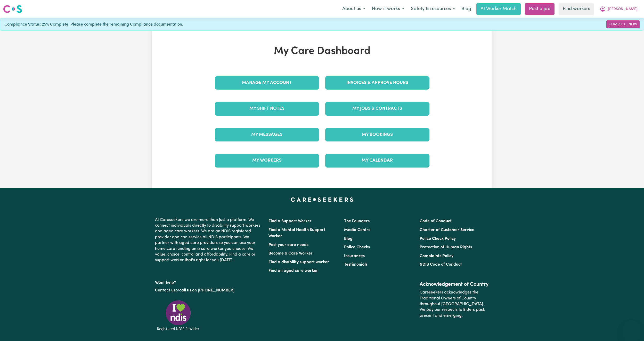 This screenshot has width=644, height=341. Describe the element at coordinates (13, 9) in the screenshot. I see `a: Careseekers logo` at that location.